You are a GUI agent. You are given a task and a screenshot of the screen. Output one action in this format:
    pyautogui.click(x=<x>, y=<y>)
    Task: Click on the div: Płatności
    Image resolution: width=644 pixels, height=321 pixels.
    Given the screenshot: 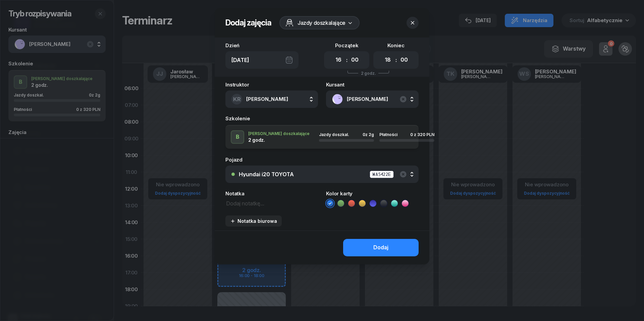 What is the action you would take?
    pyautogui.click(x=391, y=134)
    